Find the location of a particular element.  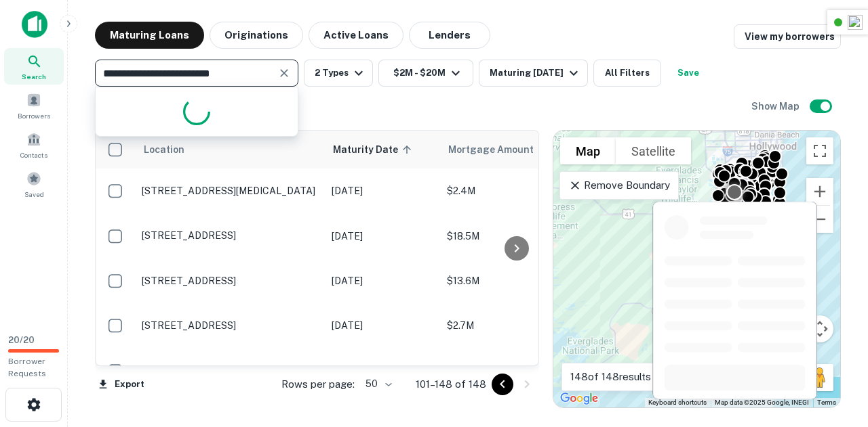

p: $2.7M is located at coordinates (515, 325).